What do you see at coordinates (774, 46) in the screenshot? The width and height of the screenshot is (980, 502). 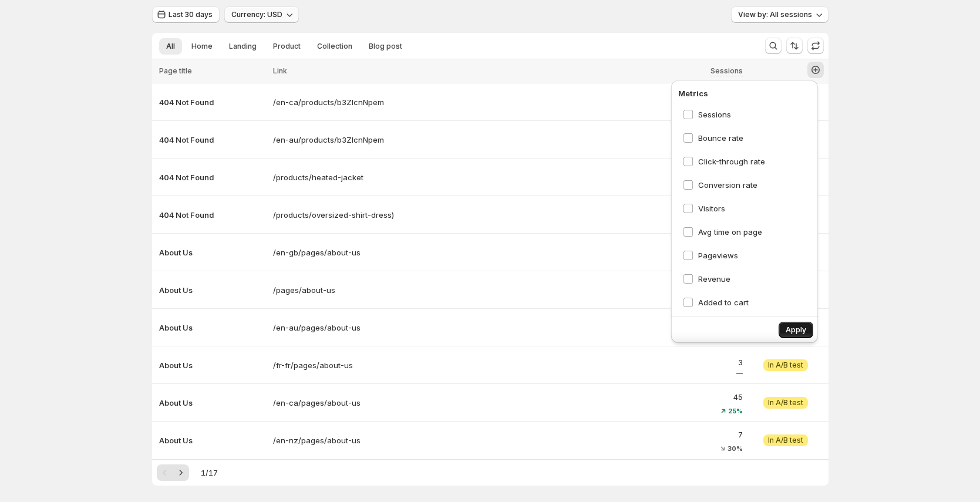 I see `button: Search and filter results` at bounding box center [774, 46].